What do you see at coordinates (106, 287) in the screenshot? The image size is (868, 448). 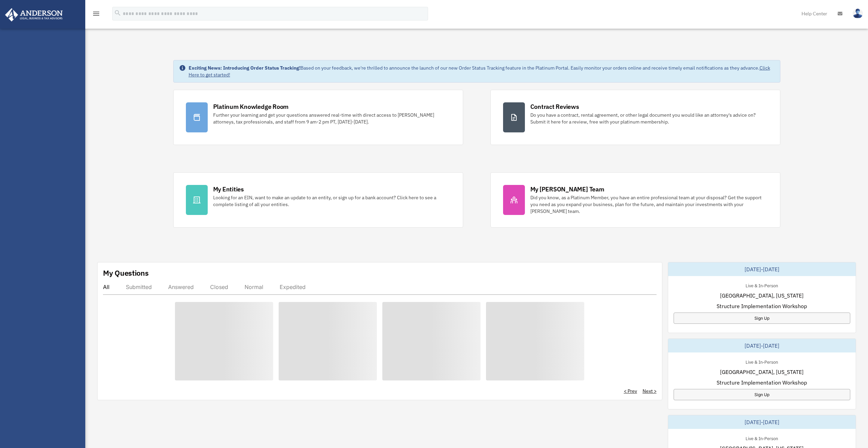 I see `div: All` at bounding box center [106, 287].